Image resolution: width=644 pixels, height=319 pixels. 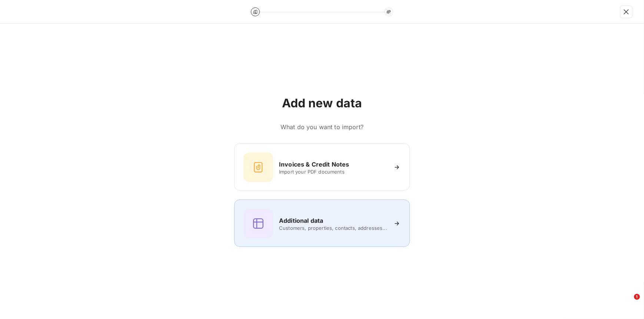 I want to click on h6: What do you want to import?, so click(x=322, y=127).